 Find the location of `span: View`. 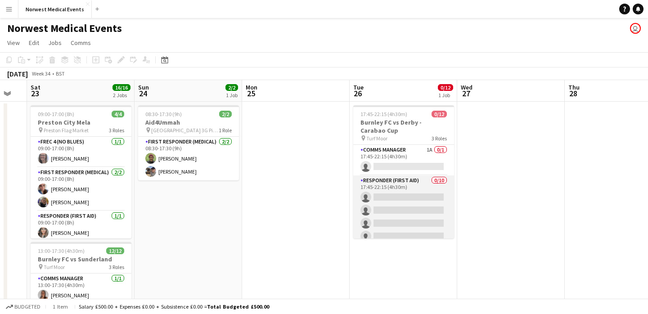

span: View is located at coordinates (14, 43).